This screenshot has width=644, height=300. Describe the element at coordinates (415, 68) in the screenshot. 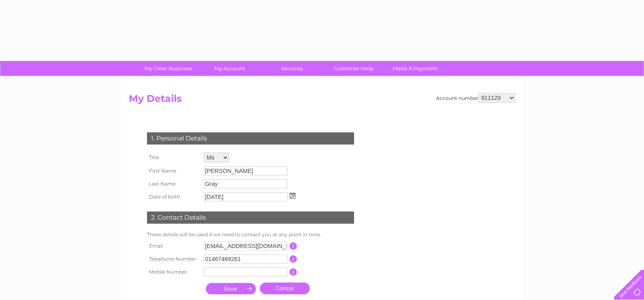

I see `a: Make A Payment` at that location.